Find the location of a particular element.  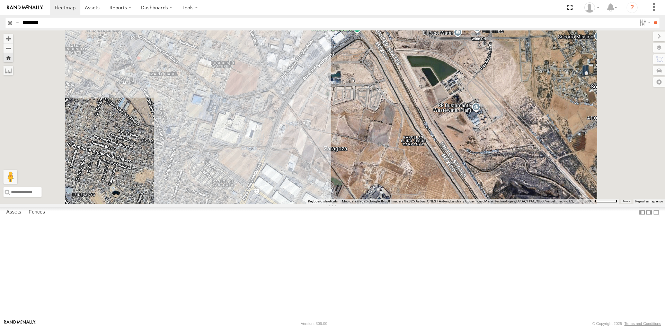

span: 500 m is located at coordinates (590, 201).